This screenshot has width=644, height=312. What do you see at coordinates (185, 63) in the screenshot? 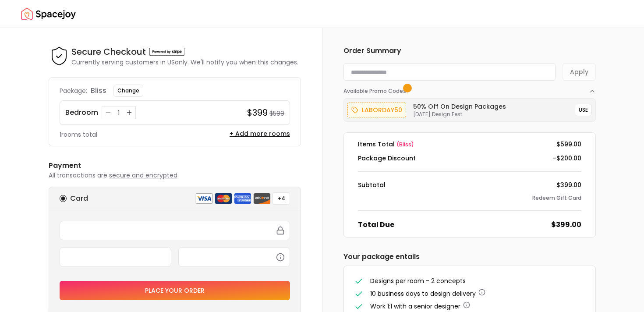
I see `p: Currently serving customers in US only. We'll notify you when this changes.` at bounding box center [185, 63].